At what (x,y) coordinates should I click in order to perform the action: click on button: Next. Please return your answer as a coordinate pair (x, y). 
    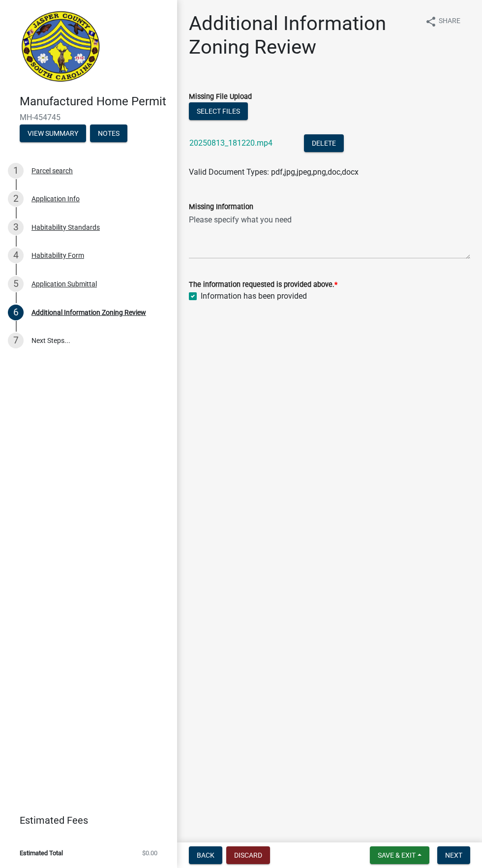
    Looking at the image, I should click on (453, 856).